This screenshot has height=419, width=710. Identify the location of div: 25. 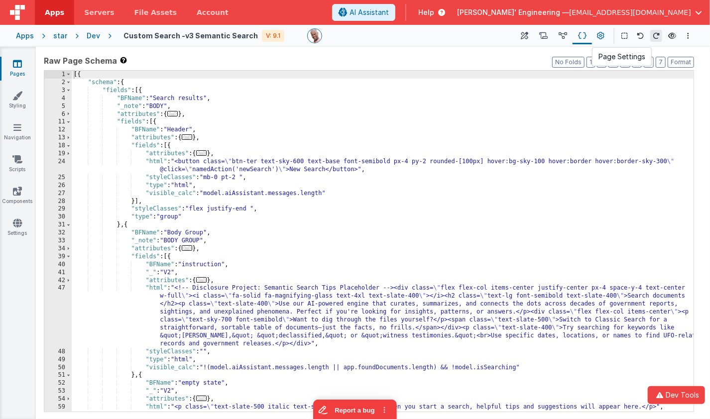
(58, 178).